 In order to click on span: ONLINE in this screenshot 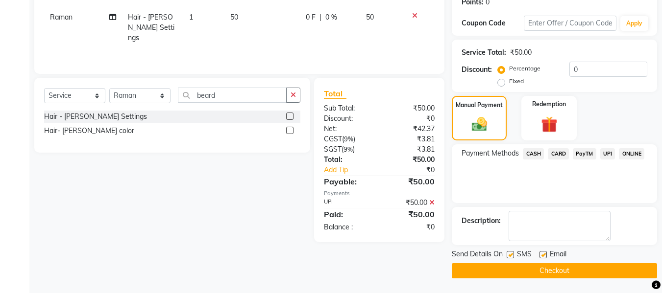, I will do `click(631, 154)`.